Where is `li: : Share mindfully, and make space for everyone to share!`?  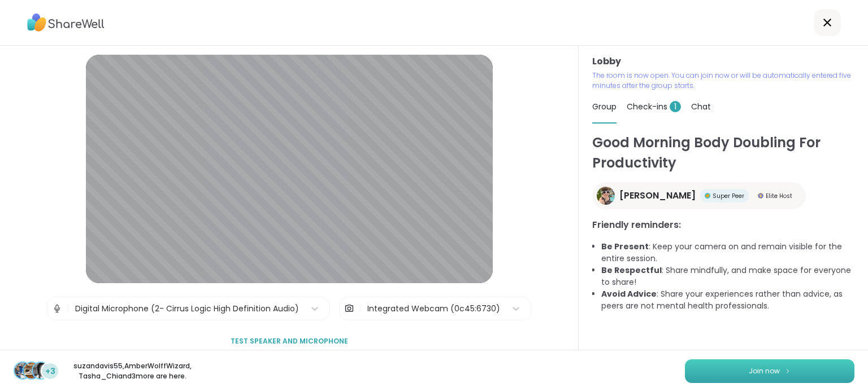 li: : Share mindfully, and make space for everyone to share! is located at coordinates (727, 277).